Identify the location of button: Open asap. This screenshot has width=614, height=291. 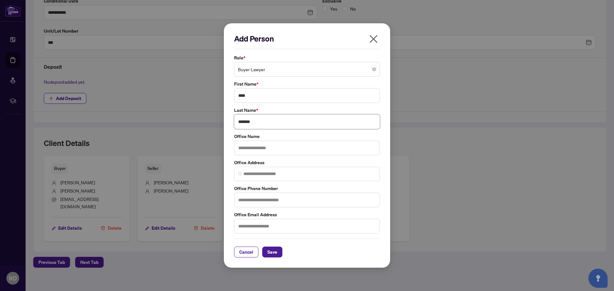
(598, 279).